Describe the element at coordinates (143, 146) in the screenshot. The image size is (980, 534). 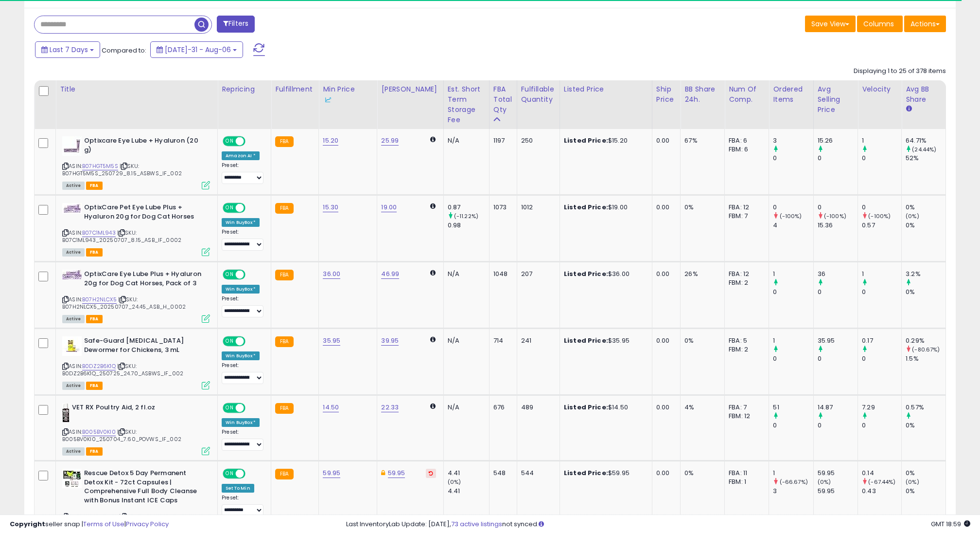
I see `b: Optixcare Eye Lube + Hyaluron (20 g)` at that location.